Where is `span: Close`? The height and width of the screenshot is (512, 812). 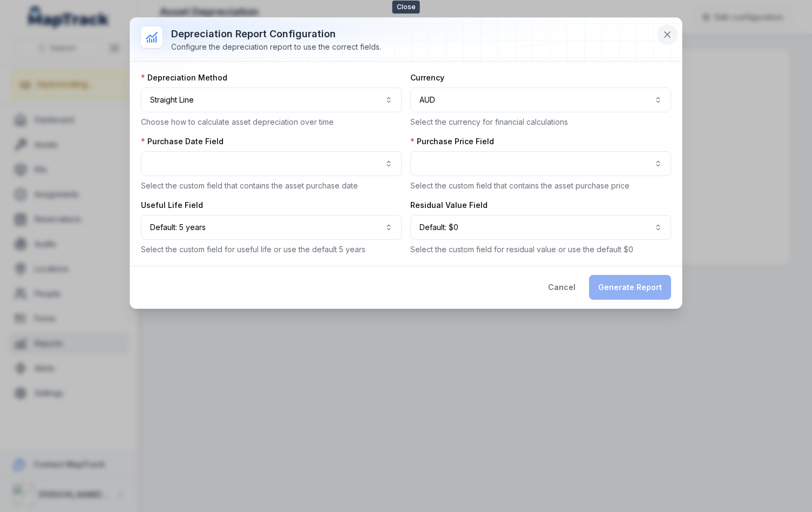
span: Close is located at coordinates (406, 7).